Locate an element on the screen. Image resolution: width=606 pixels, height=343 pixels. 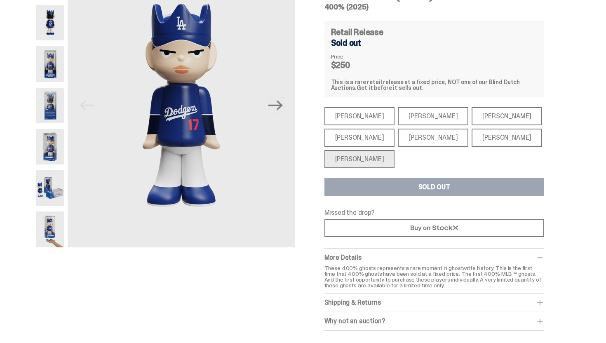
img: 05-ghostwrite-mlb-game-face-hero-ohtani-03.png is located at coordinates (50, 147).